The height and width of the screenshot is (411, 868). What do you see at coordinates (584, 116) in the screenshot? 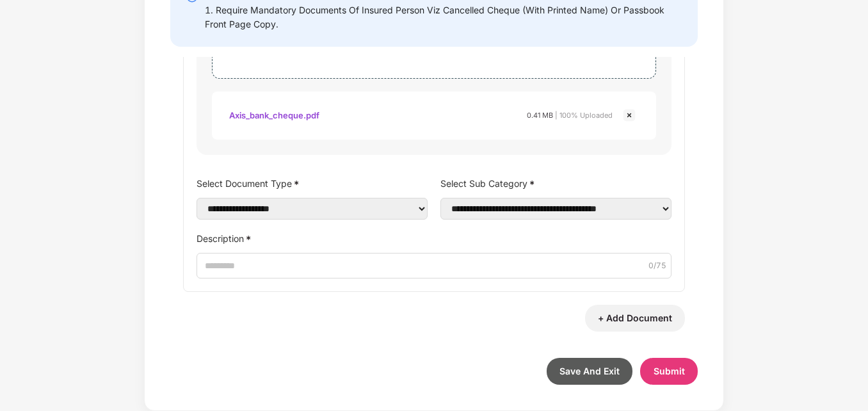
I see `span: | 100% Uploaded` at bounding box center [584, 116].